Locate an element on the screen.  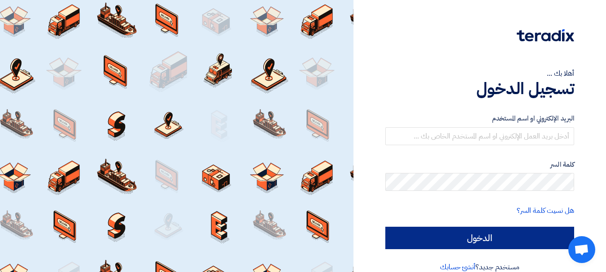
h1: تسجيل الدخول is located at coordinates (480, 89).